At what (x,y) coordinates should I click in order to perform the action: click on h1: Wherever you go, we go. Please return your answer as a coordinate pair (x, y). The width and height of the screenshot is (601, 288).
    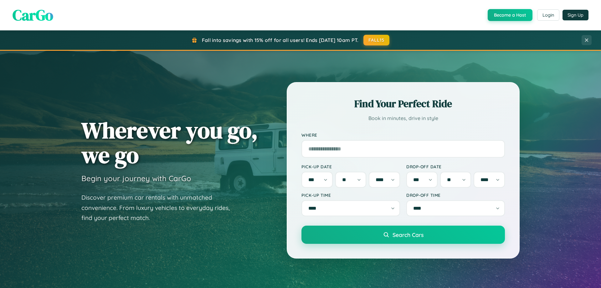
    Looking at the image, I should click on (170, 142).